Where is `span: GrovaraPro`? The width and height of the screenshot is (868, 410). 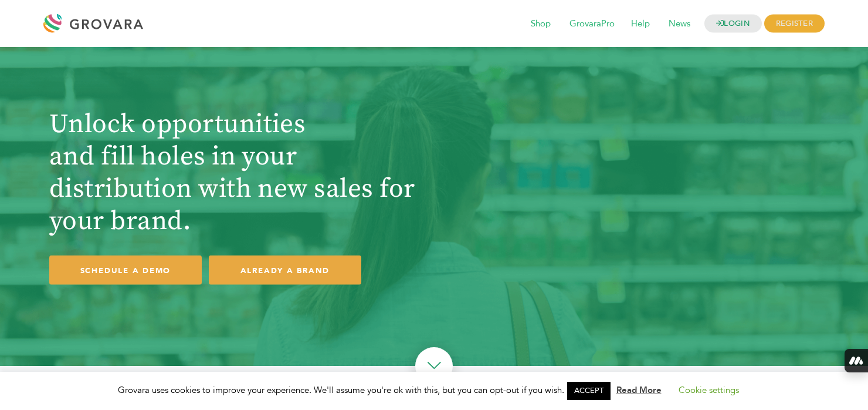
span: GrovaraPro is located at coordinates (592, 24).